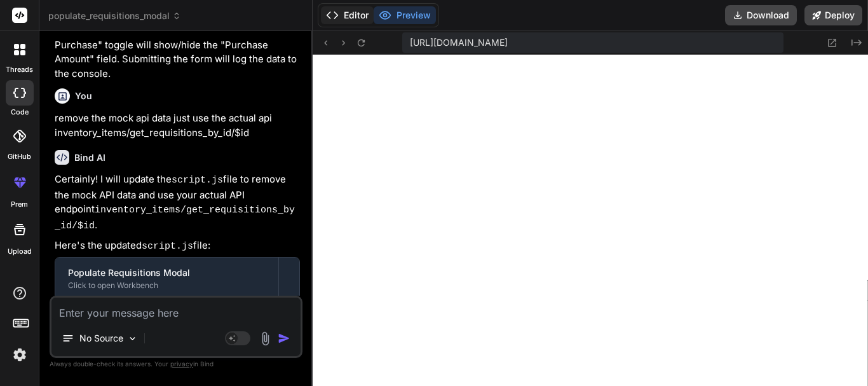 The image size is (868, 386). Describe the element at coordinates (20, 112) in the screenshot. I see `label: code` at that location.